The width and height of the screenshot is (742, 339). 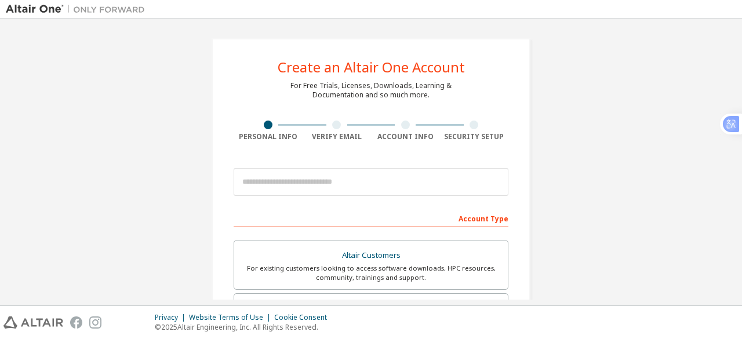 I want to click on div: Security Setup, so click(x=474, y=137).